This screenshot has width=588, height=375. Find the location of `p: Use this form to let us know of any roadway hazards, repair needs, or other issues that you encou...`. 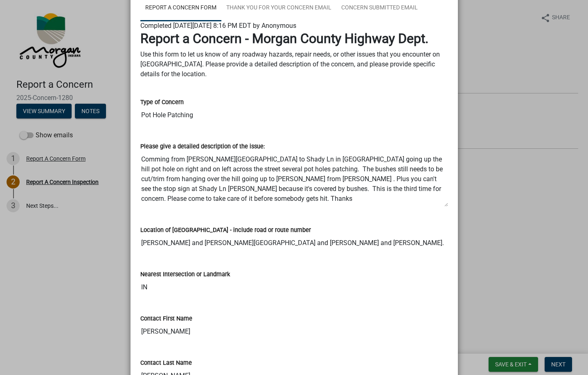

p: Use this form to let us know of any roadway hazards, repair needs, or other issues that you encou... is located at coordinates (294, 64).